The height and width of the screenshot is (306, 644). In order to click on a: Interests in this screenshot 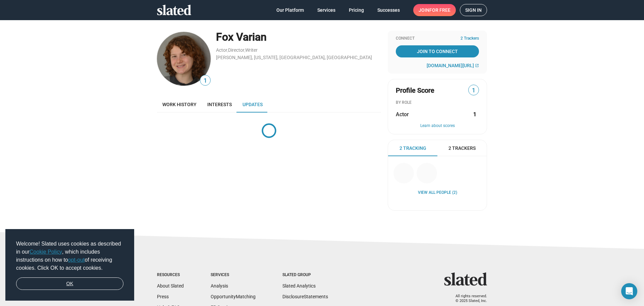, I will do `click(220, 104)`.